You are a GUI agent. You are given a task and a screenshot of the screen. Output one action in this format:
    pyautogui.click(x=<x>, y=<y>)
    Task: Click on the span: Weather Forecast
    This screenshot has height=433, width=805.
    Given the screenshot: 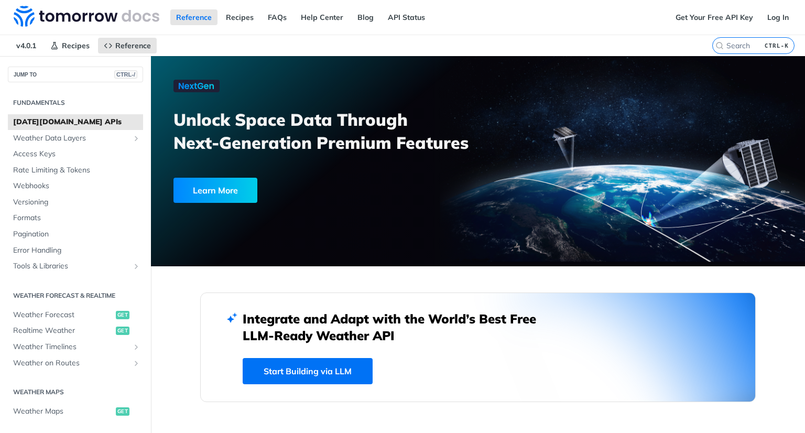 What is the action you would take?
    pyautogui.click(x=63, y=315)
    